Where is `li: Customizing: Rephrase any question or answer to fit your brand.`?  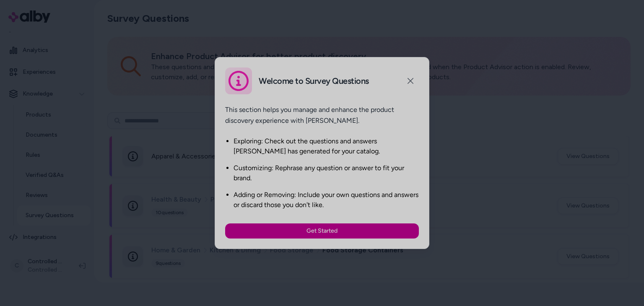
li: Customizing: Rephrase any question or answer to fit your brand. is located at coordinates (327, 173).